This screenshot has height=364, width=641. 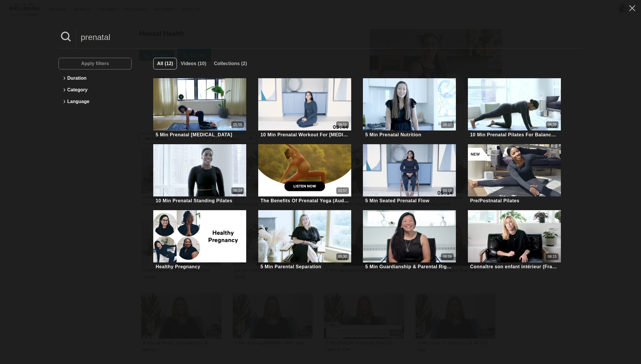 I want to click on input: Search, so click(x=329, y=37).